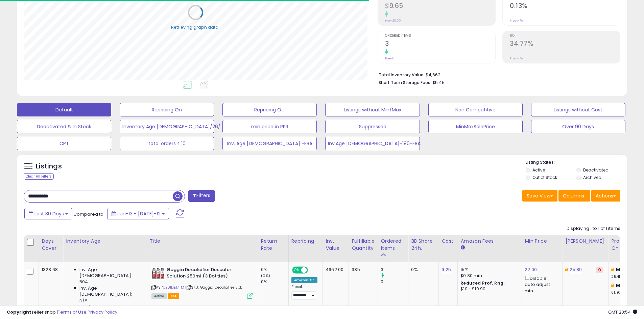 The image size is (644, 319). I want to click on div: Inventory Age, so click(105, 241).